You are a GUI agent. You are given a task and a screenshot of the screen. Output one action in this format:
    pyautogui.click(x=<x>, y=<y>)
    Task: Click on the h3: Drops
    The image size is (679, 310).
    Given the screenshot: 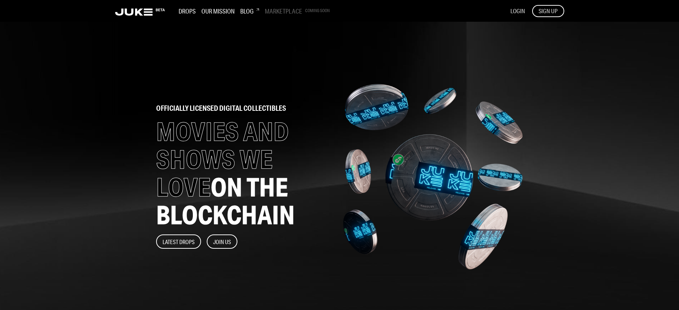 What is the action you would take?
    pyautogui.click(x=187, y=11)
    